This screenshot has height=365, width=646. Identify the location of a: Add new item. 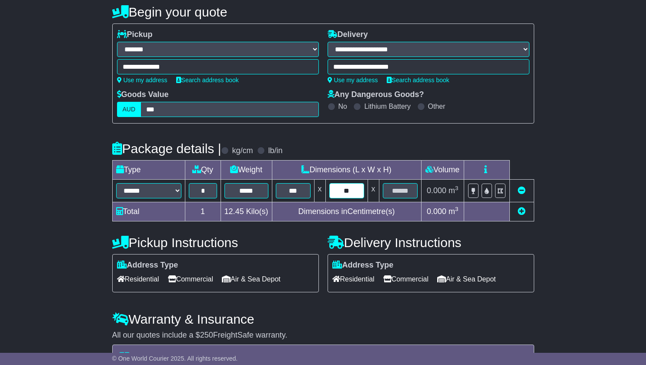
(522, 211).